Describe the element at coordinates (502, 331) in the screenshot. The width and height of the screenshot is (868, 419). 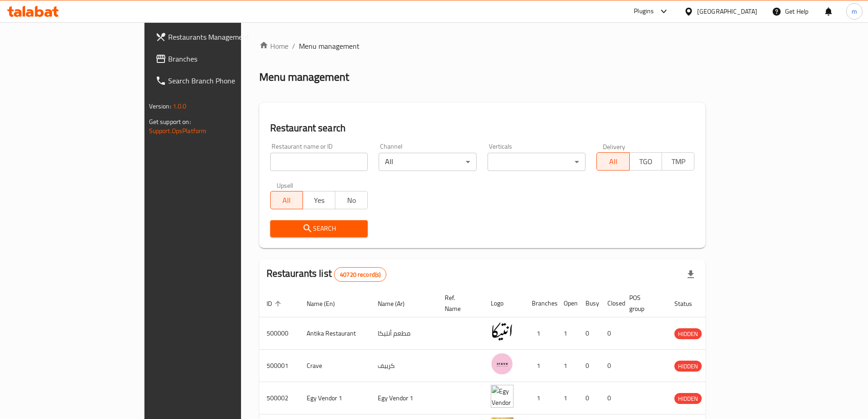
I see `img: Antika Restaurant` at that location.